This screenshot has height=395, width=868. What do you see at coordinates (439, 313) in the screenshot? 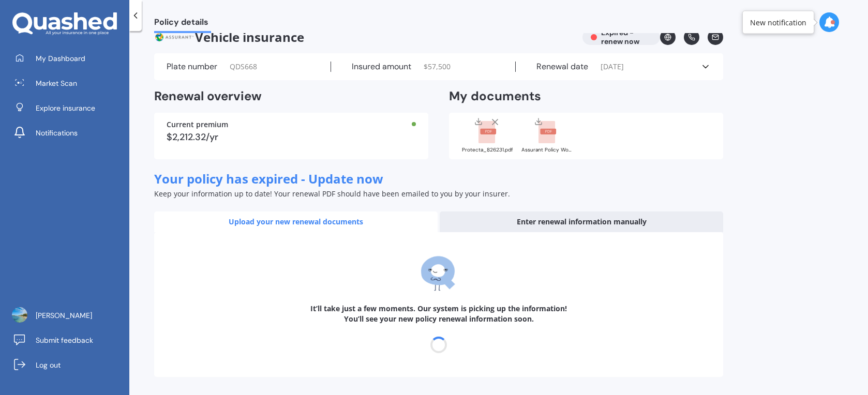
I see `b: It’ll take just a few moments. Our system is picking up the information! You’ll see your new poli...` at bounding box center [439, 313].